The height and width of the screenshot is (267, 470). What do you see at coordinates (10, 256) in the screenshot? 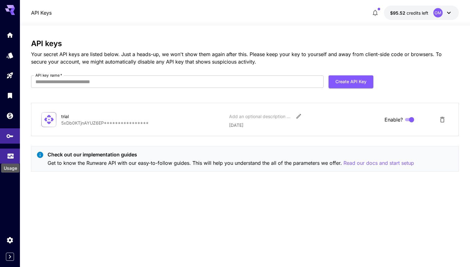
I see `div: Expand sidebar` at bounding box center [10, 256].